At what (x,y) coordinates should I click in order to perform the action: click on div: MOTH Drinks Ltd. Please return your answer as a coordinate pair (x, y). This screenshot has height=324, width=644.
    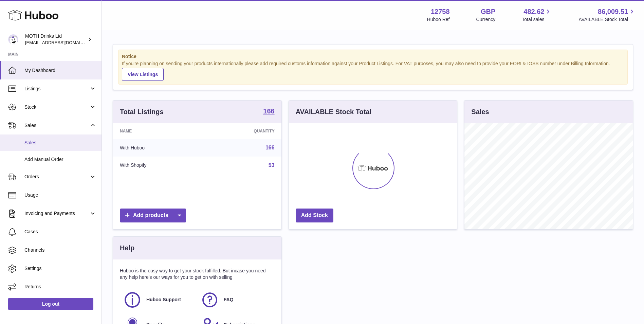
    Looking at the image, I should click on (56, 39).